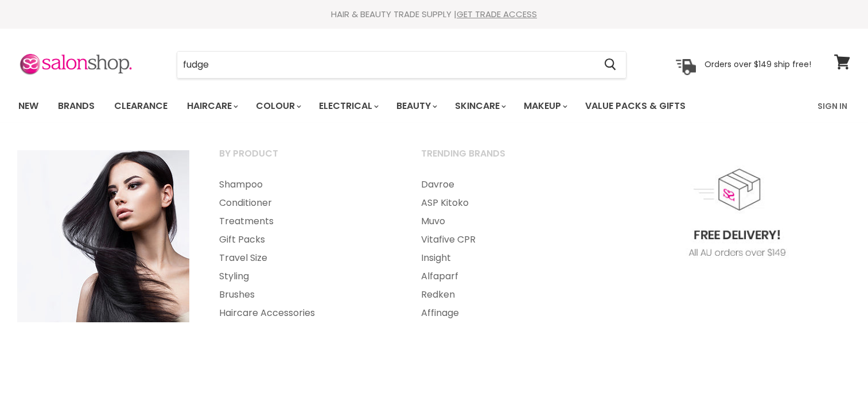 This screenshot has width=868, height=406. What do you see at coordinates (506, 203) in the screenshot?
I see `a: ASP Kitoko` at bounding box center [506, 203].